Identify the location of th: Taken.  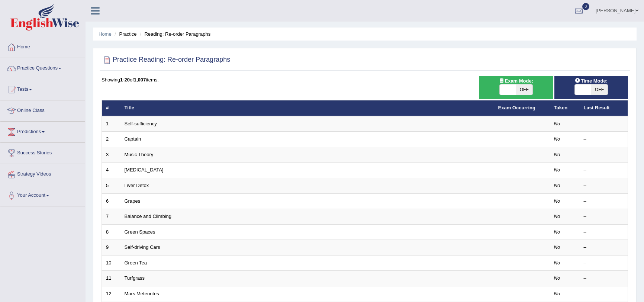
(565, 108).